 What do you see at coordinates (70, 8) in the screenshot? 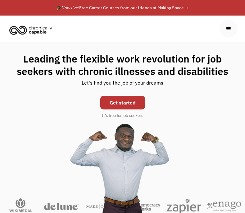
I see `em: Now live!` at bounding box center [70, 8].